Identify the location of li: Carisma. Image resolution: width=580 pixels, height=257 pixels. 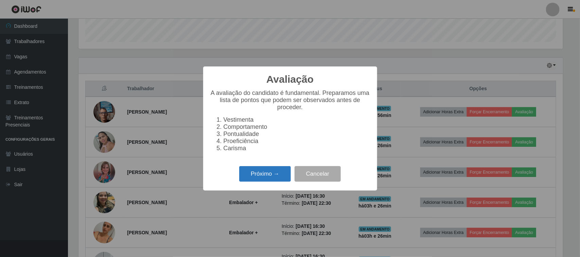
(297, 148).